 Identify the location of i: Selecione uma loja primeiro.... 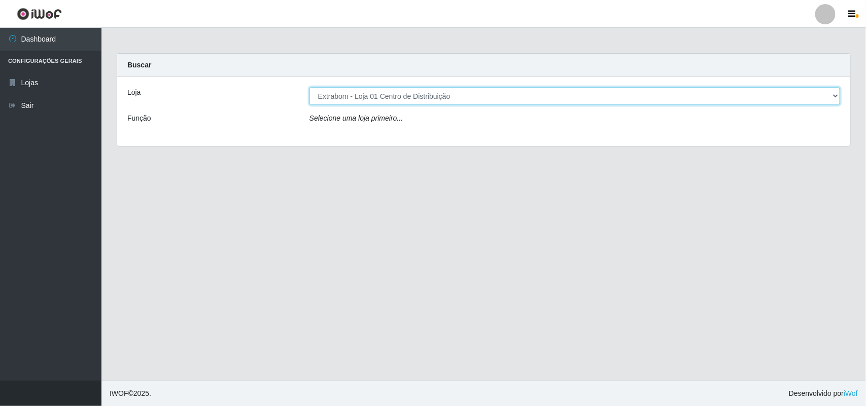
(356, 118).